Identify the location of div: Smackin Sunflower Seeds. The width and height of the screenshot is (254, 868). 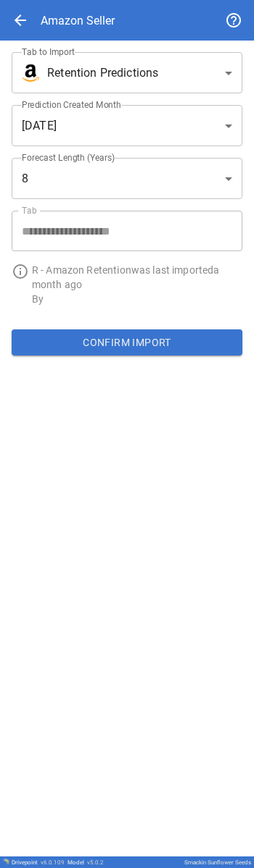
(217, 863).